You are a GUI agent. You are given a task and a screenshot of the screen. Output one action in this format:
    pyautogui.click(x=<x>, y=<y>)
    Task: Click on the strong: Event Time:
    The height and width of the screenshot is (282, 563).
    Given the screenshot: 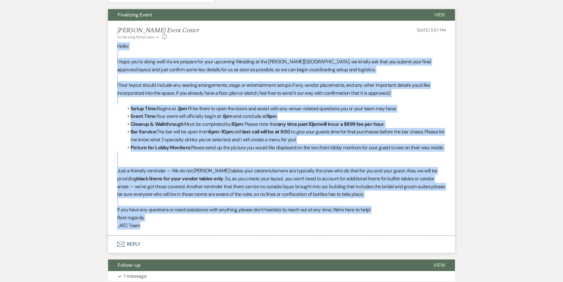 What is the action you would take?
    pyautogui.click(x=143, y=116)
    